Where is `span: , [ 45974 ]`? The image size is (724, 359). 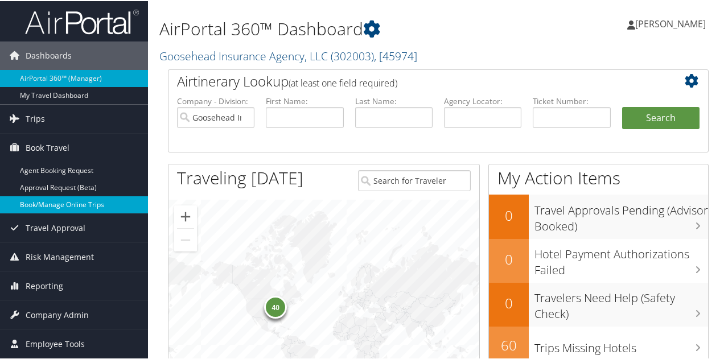 span: , [ 45974 ] is located at coordinates (396, 55).